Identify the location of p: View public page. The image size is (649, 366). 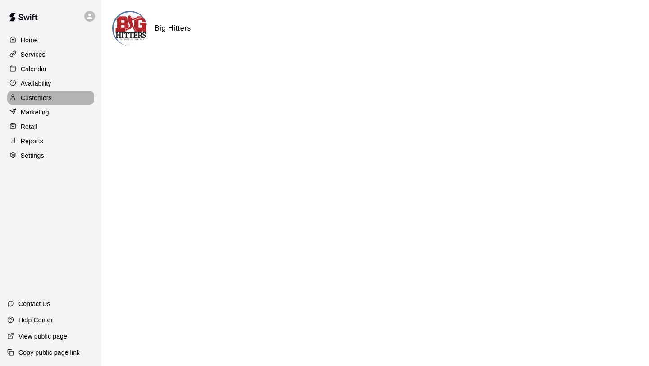
(43, 336).